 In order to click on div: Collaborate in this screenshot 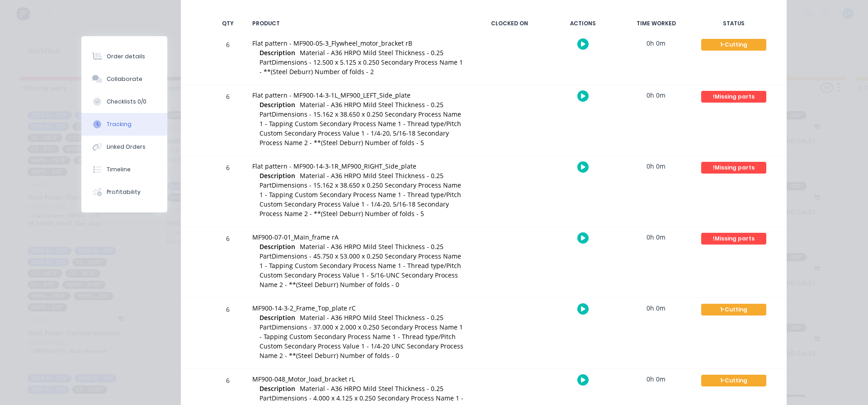, I will do `click(125, 79)`.